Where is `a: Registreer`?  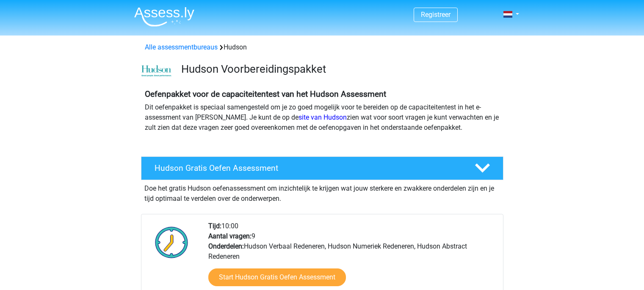 a: Registreer is located at coordinates (436, 15).